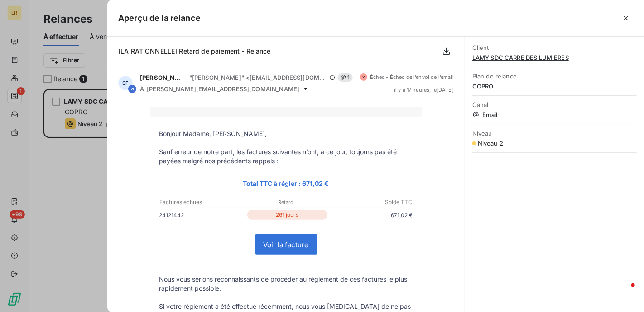 This screenshot has width=644, height=312. What do you see at coordinates (554, 133) in the screenshot?
I see `span: Niveau` at bounding box center [554, 133].